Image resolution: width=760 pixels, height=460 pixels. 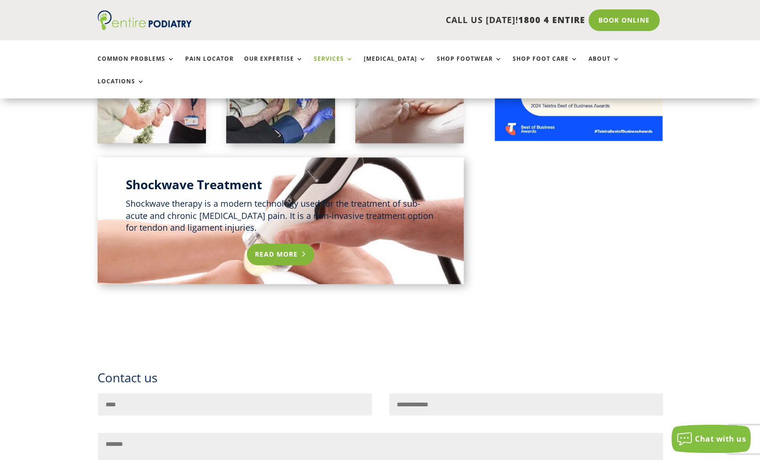 I want to click on a: Services, so click(x=333, y=65).